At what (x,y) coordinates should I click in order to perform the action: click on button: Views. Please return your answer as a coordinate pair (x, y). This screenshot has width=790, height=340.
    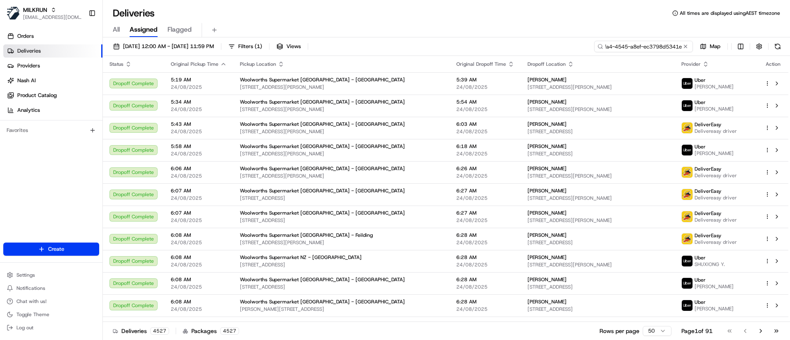
    Looking at the image, I should click on (289, 47).